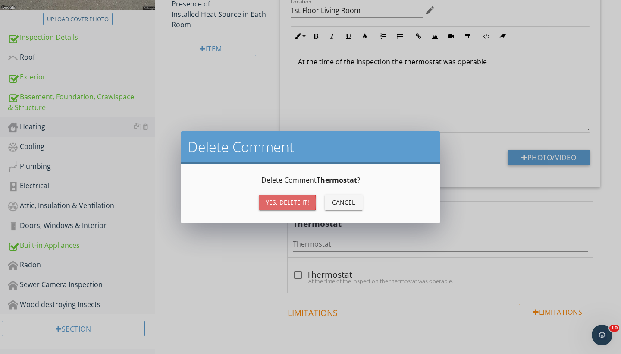 The image size is (621, 354). I want to click on button: Yes, Delete it!, so click(287, 202).